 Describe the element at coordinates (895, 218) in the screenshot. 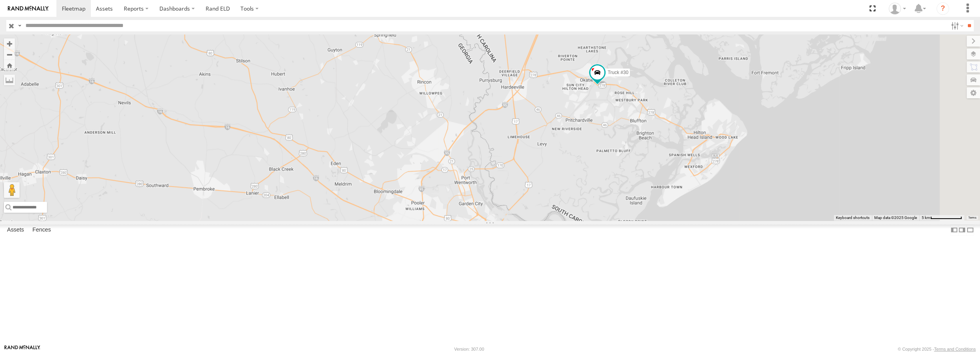

I see `span: Map data ©2025 Google` at that location.